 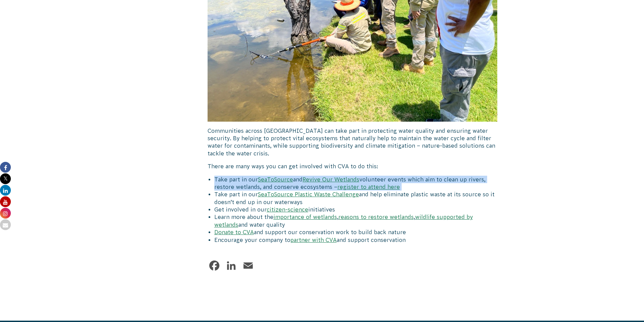 What do you see at coordinates (356, 210) in the screenshot?
I see `li: Get involved in our initiatives` at bounding box center [356, 210].